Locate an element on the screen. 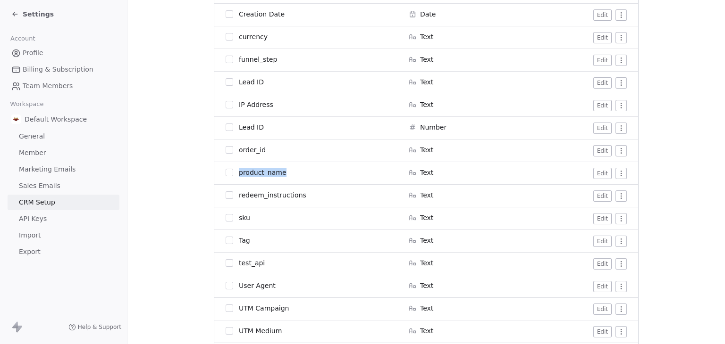 This screenshot has width=725, height=344. span: Billing & Subscription is located at coordinates (58, 69).